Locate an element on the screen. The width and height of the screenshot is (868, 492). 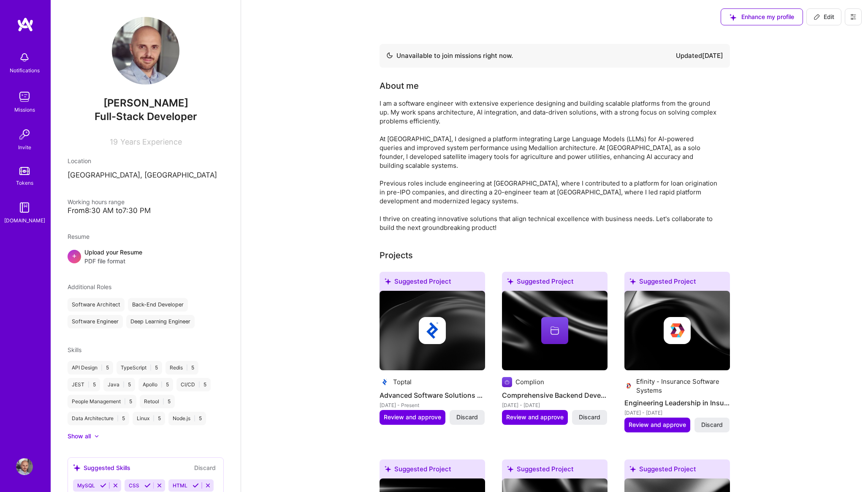
div: Invite is located at coordinates (24, 147).